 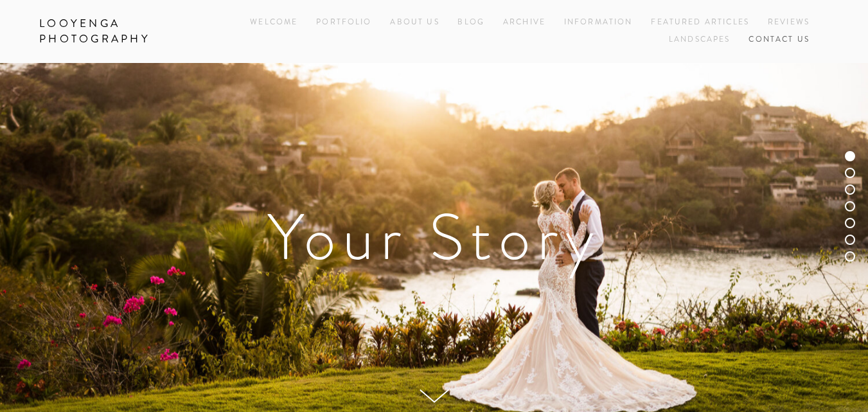 What do you see at coordinates (471, 22) in the screenshot?
I see `a: Blog` at bounding box center [471, 22].